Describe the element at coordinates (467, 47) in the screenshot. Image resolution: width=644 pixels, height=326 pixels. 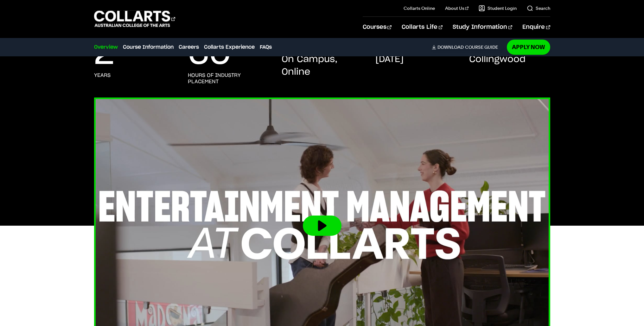
I see `a: DownloadCourse Guide` at that location.